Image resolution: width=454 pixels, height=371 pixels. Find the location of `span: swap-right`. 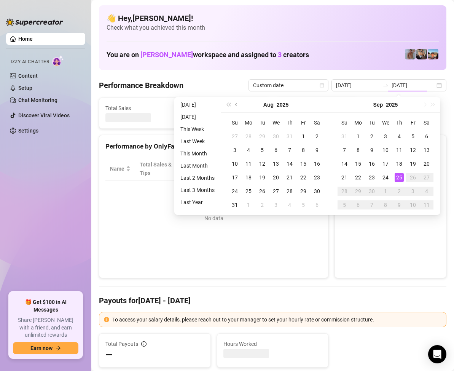

span: swap-right is located at coordinates (386, 85).